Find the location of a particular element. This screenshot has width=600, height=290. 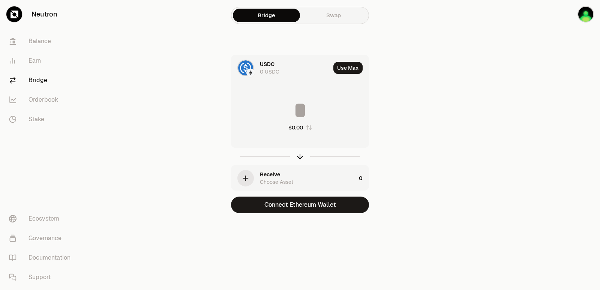

button: $0.00 is located at coordinates (300, 128).